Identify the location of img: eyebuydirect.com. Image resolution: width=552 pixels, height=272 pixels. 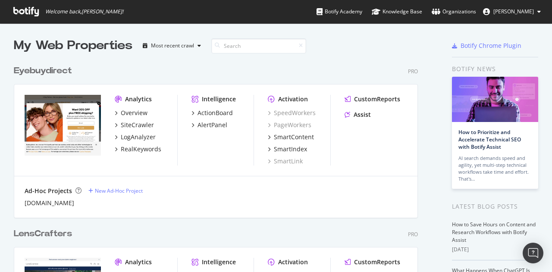
(62, 125).